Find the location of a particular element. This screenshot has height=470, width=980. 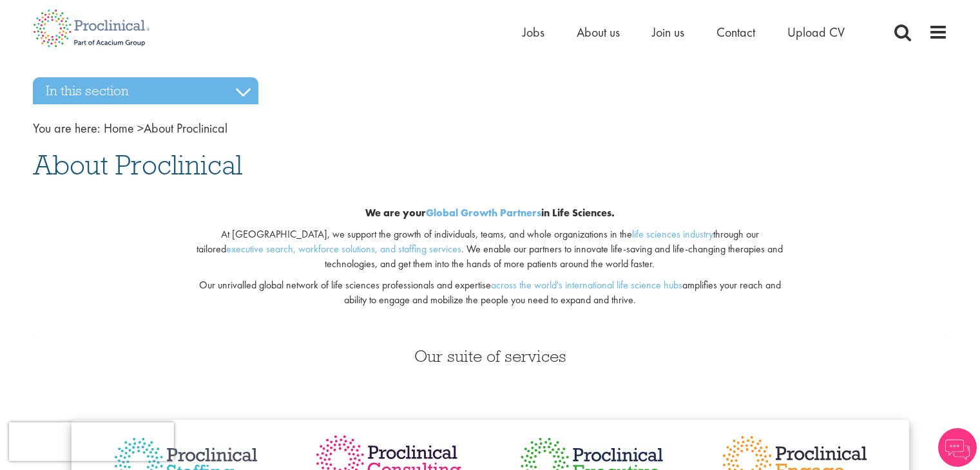

a: executive search, workforce solutions, and staffing services is located at coordinates (344, 249).